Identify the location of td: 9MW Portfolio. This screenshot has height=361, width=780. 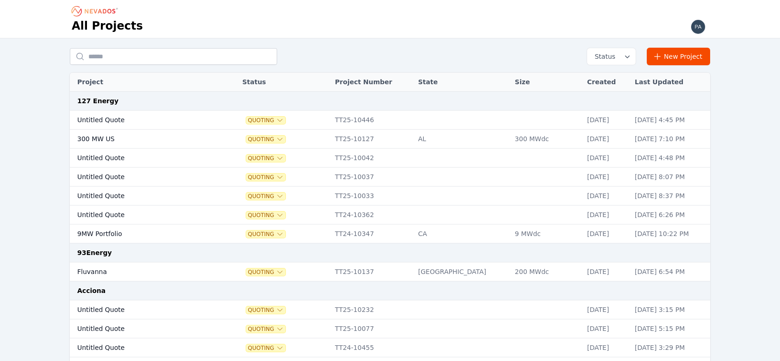
(142, 234).